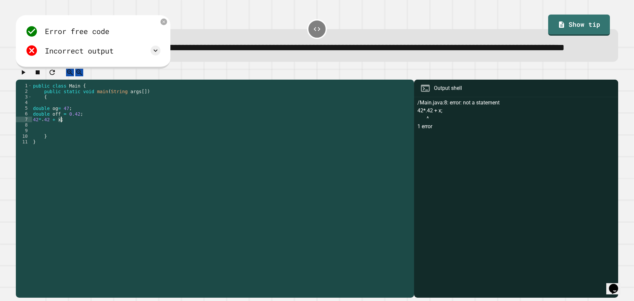 This screenshot has width=634, height=301. I want to click on div: 8, so click(24, 125).